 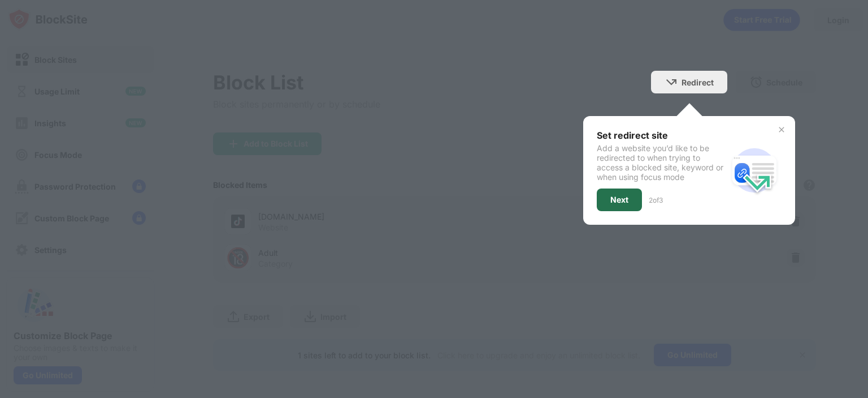 What do you see at coordinates (662, 162) in the screenshot?
I see `div: Add a website you’d like to be redirected to when trying to access a blocked site, keyword or whe...` at bounding box center [662, 162].